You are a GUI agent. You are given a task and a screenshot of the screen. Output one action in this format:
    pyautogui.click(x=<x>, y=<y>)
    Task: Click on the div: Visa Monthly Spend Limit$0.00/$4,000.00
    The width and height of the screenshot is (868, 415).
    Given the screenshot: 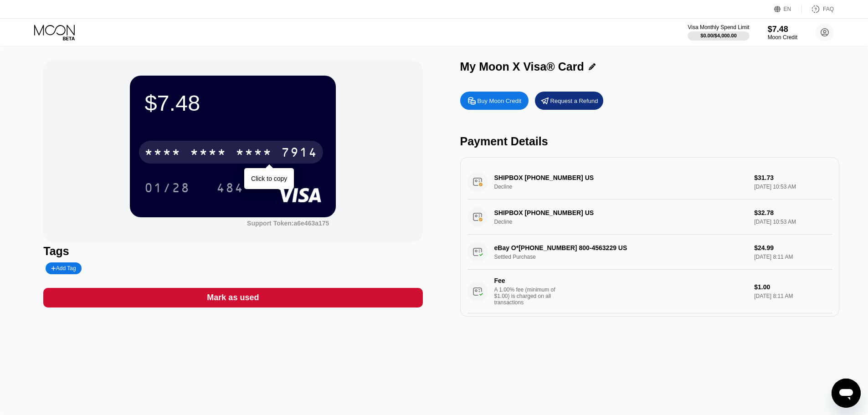 What is the action you would take?
    pyautogui.click(x=718, y=32)
    